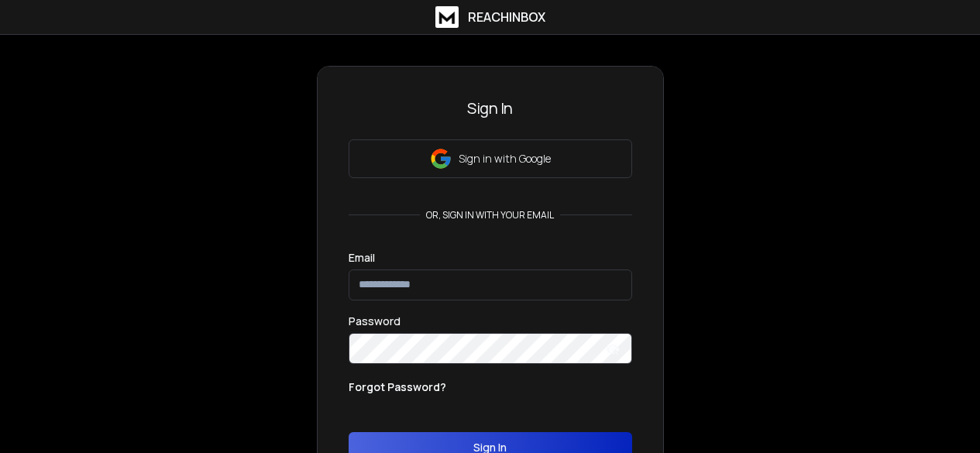  What do you see at coordinates (490, 17) in the screenshot?
I see `a: ReachInbox` at bounding box center [490, 17].